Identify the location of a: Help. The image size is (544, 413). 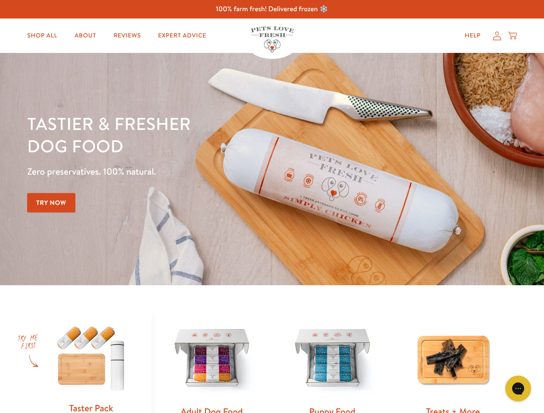
(472, 36).